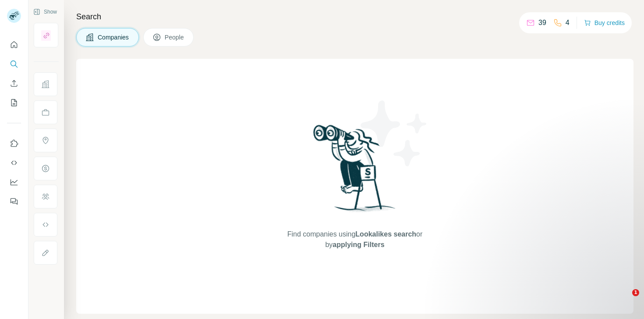 Image resolution: width=644 pixels, height=319 pixels. What do you see at coordinates (359, 244) in the screenshot?
I see `span: applying Filters` at bounding box center [359, 244].